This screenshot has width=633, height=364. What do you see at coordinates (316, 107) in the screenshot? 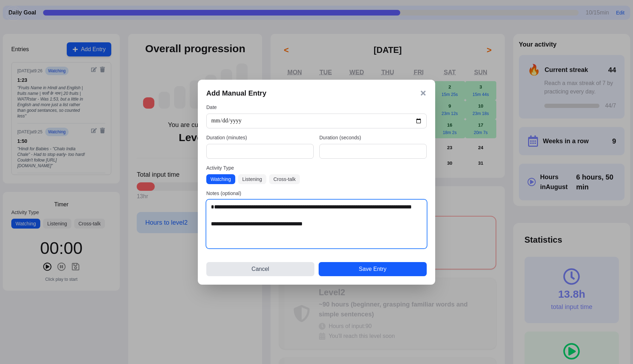
I see `label: Date` at bounding box center [316, 107].